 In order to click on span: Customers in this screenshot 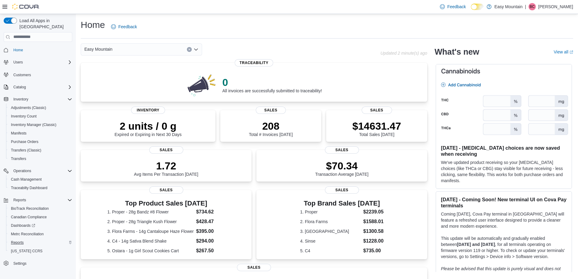, I will do `click(22, 75)`.